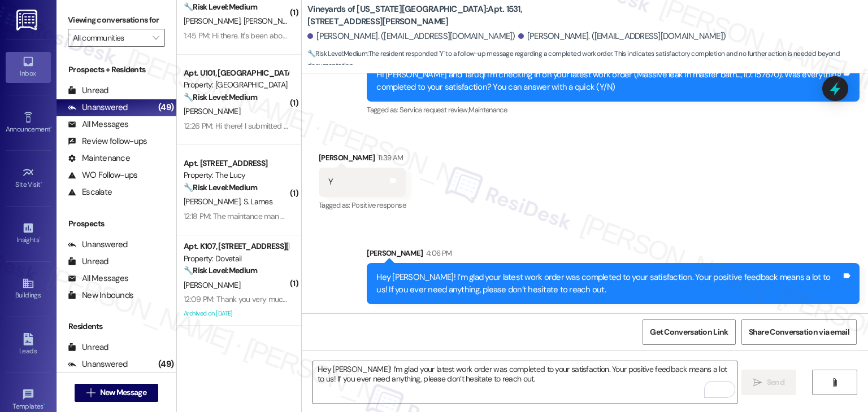 The height and width of the screenshot is (412, 868). I want to click on span: : The resident responded 'Y' to a follow-up message regarding a completed work order. This indica..., so click(588, 60).